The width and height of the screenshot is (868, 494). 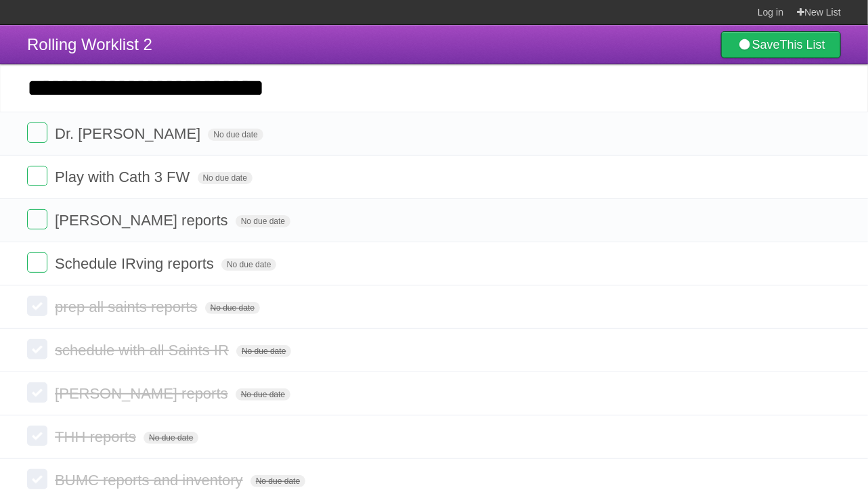 I want to click on span: prep all saints reports, so click(x=127, y=306).